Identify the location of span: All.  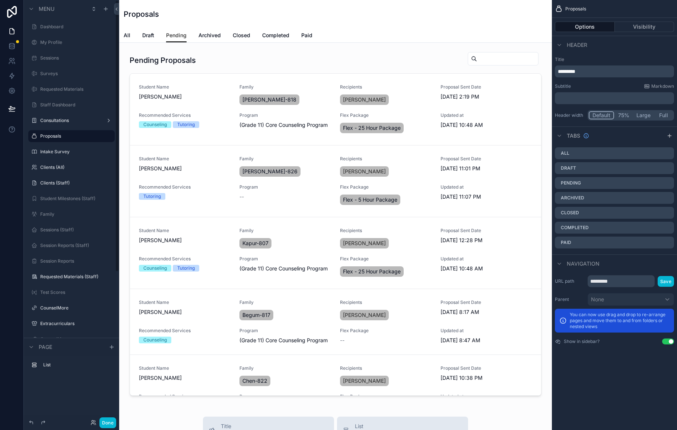
(127, 35).